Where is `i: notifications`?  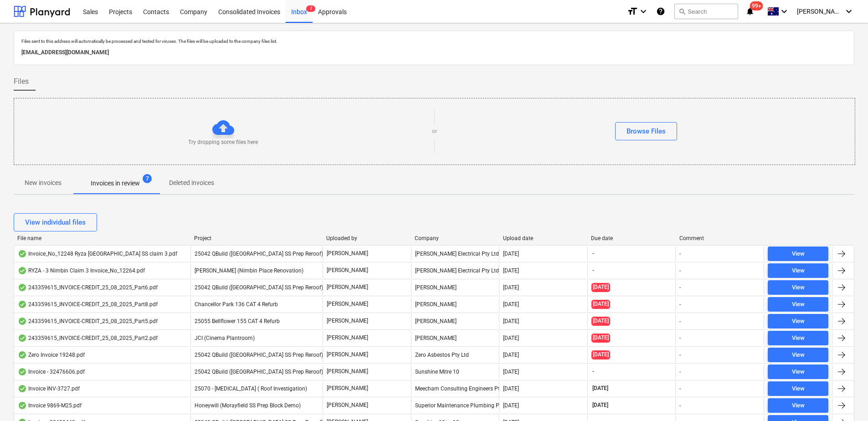
i: notifications is located at coordinates (749, 11).